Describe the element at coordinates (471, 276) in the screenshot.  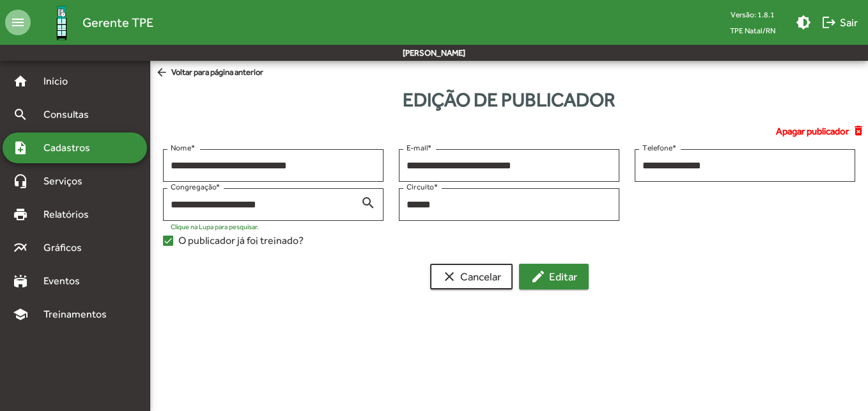
I see `button: Cancelar` at that location.